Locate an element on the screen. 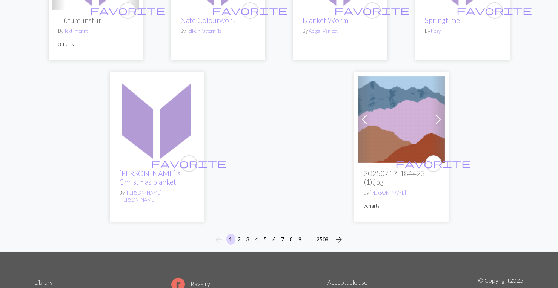 This screenshot has height=288, width=558. a: Library is located at coordinates (44, 282).